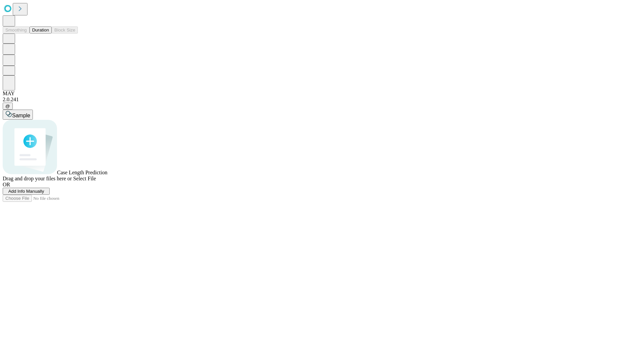 The height and width of the screenshot is (362, 644). What do you see at coordinates (322, 93) in the screenshot?
I see `div: MAY` at bounding box center [322, 93].